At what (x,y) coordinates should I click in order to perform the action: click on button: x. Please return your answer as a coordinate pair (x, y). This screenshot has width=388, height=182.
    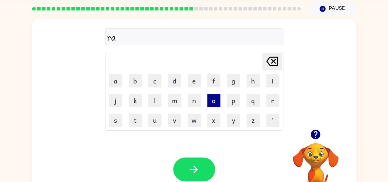
    Looking at the image, I should click on (214, 120).